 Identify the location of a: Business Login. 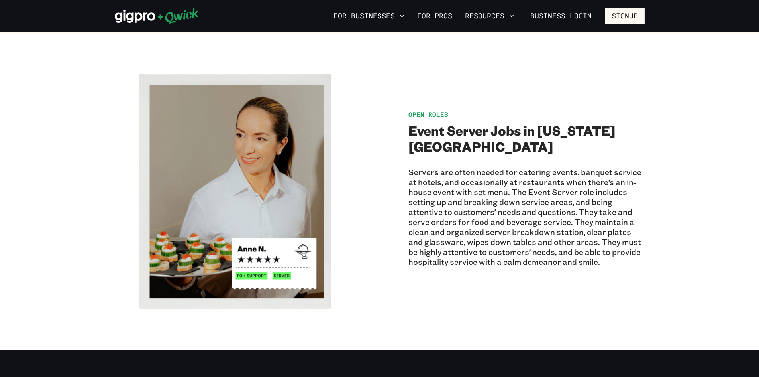
(561, 16).